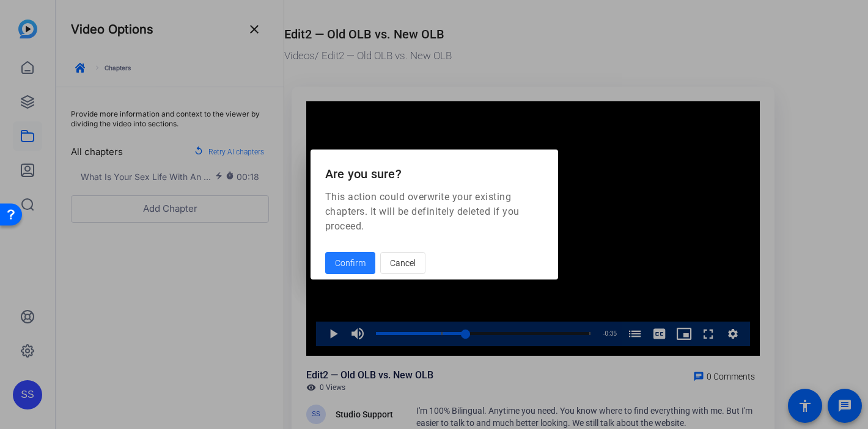 The image size is (868, 429). Describe the element at coordinates (350, 263) in the screenshot. I see `button: Confirm` at that location.